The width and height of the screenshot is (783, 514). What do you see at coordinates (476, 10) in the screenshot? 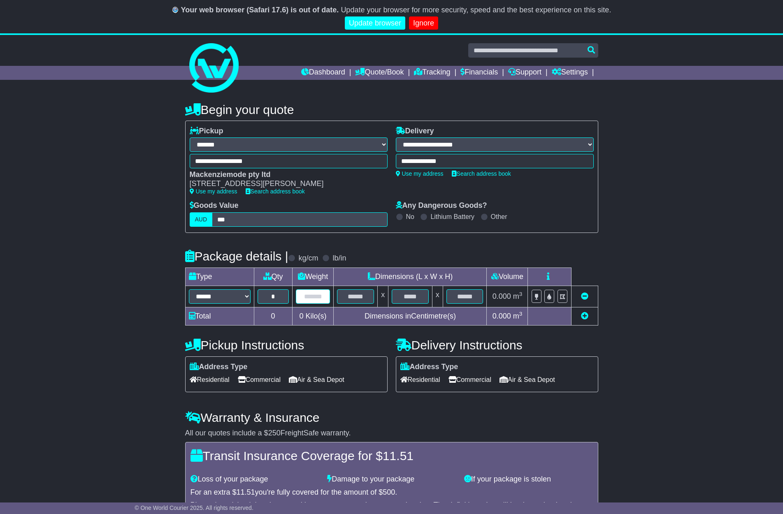
I see `span: Update your browser for more security, speed and the best experience on this site.` at bounding box center [476, 10].